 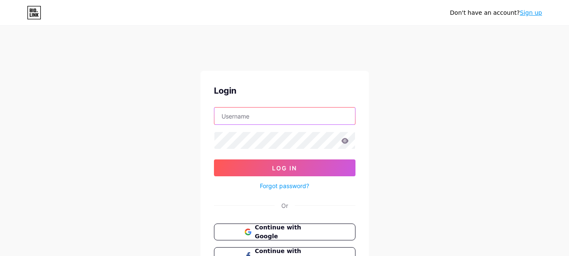 I want to click on button: Log In, so click(x=285, y=168).